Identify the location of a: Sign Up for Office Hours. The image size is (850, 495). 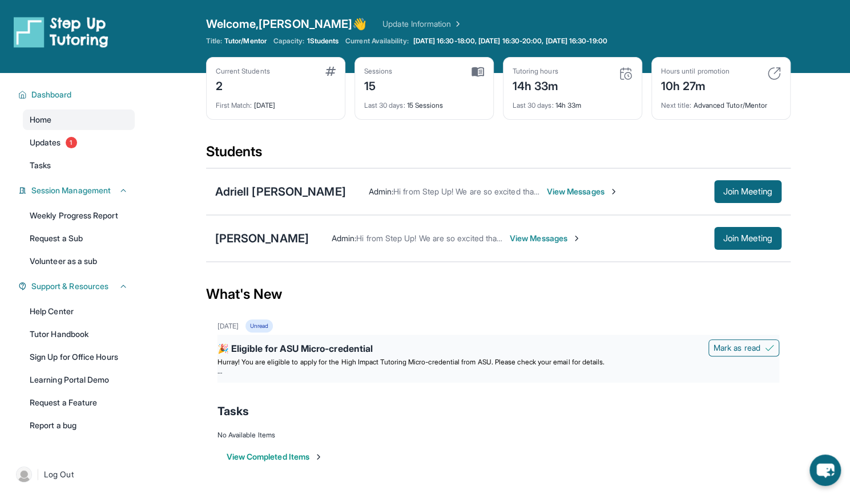
(79, 357).